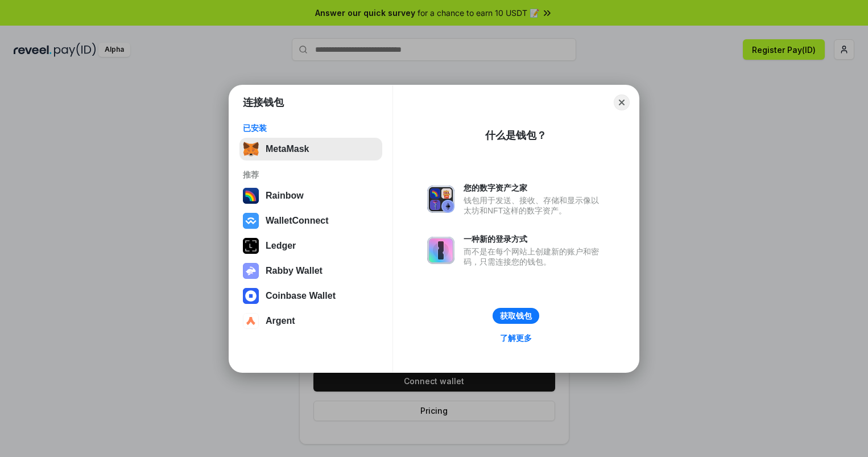 This screenshot has height=457, width=868. What do you see at coordinates (285, 196) in the screenshot?
I see `div: Rainbow` at bounding box center [285, 196].